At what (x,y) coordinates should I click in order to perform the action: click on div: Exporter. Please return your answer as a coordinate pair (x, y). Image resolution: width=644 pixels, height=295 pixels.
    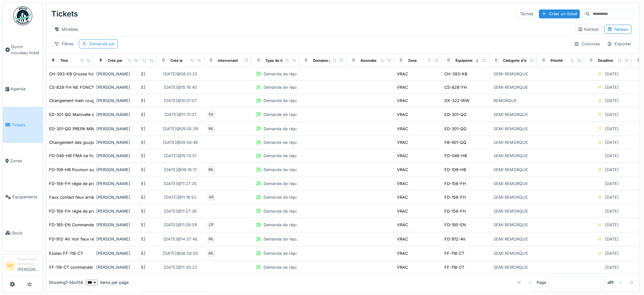
    Looking at the image, I should click on (619, 44).